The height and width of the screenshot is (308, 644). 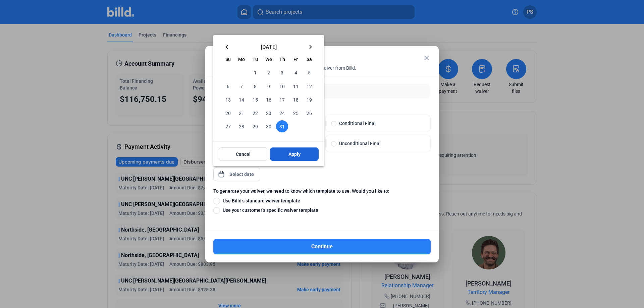 I want to click on span: 1, so click(x=255, y=72).